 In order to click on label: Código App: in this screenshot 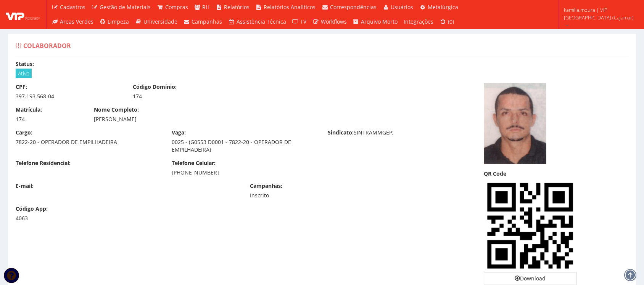, I will do `click(32, 209)`.